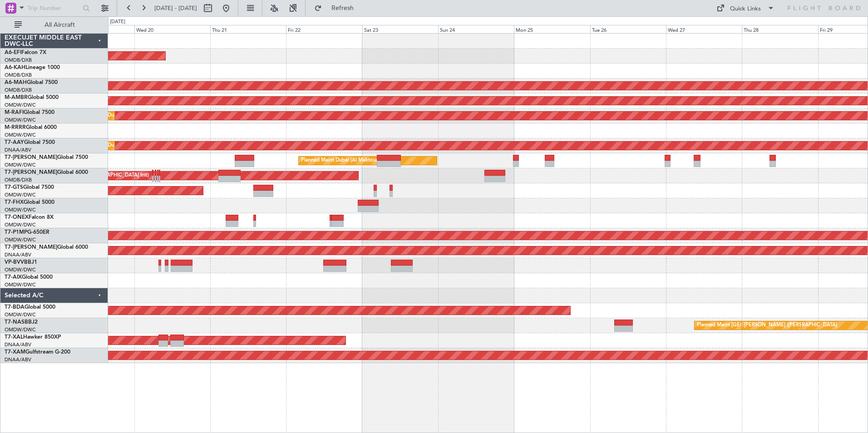  I want to click on button: All Aircraft, so click(54, 25).